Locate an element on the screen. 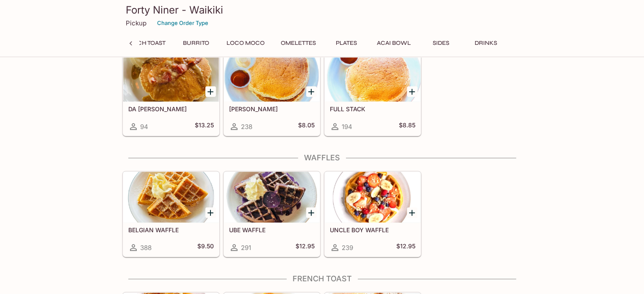  h5: $9.50 is located at coordinates (206, 248).